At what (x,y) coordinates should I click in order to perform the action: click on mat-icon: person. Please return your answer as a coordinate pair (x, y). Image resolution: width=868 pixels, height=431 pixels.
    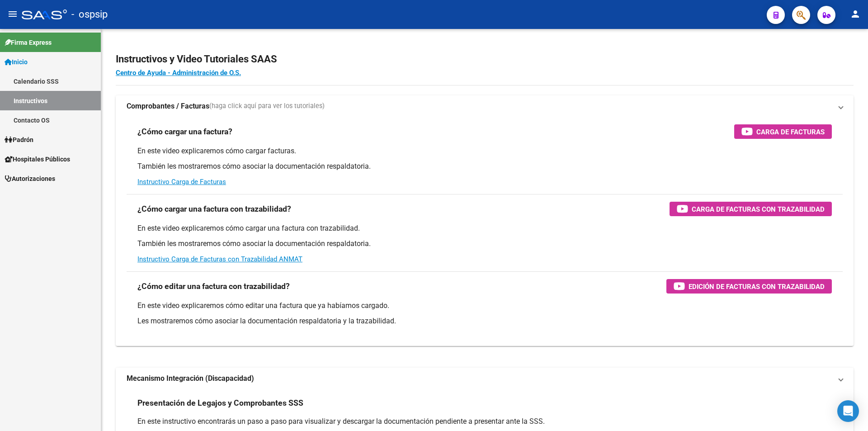
    Looking at the image, I should click on (856, 14).